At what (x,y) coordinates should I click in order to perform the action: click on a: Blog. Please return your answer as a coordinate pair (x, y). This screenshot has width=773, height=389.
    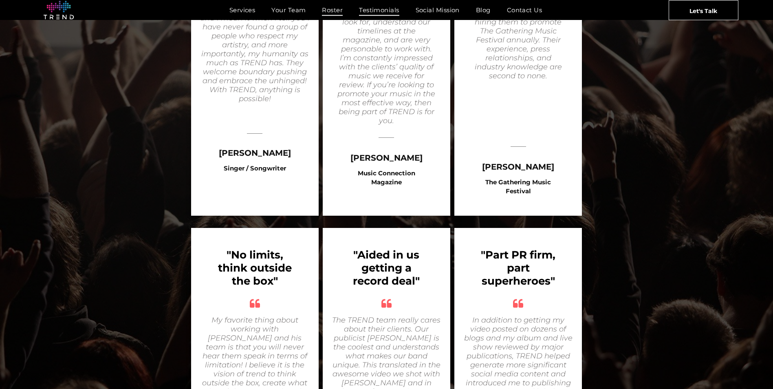
    Looking at the image, I should click on (483, 10).